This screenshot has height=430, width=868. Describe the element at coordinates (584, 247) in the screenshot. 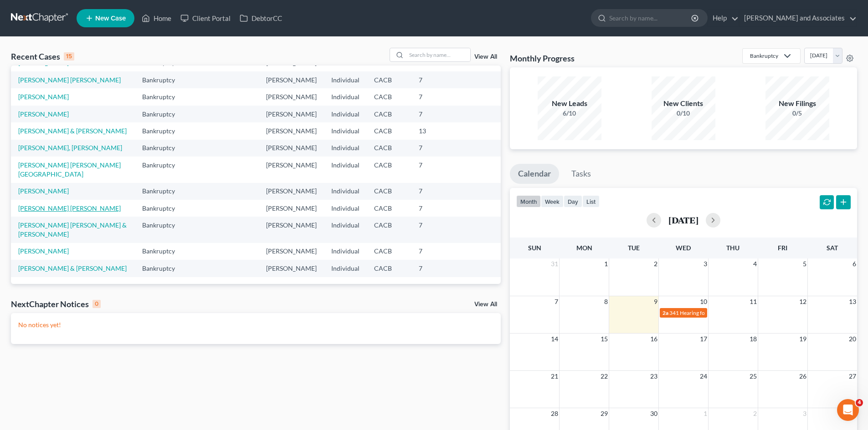

I see `span: Mon` at that location.